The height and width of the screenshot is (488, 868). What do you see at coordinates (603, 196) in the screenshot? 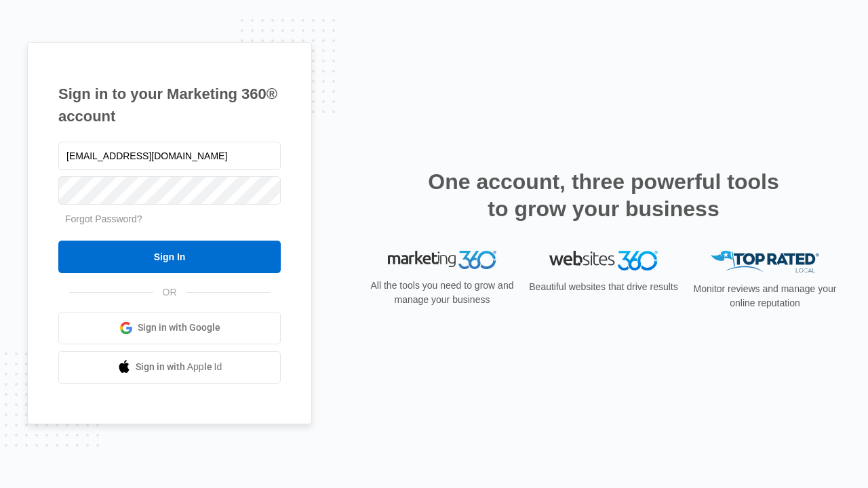
I see `h2: One account, three powerful tools to grow your business` at bounding box center [603, 196].